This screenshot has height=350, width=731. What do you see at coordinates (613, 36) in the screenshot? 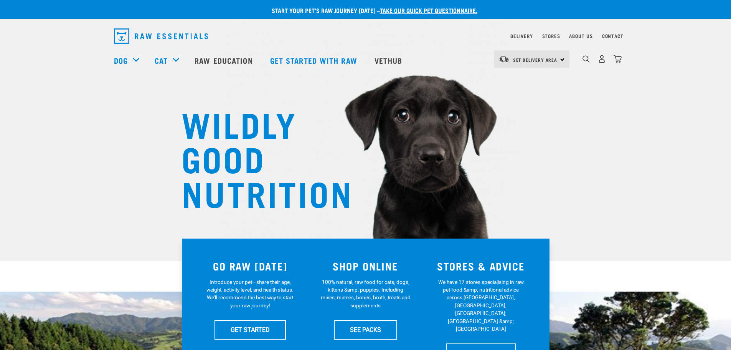
I see `a: Contact` at bounding box center [613, 36].